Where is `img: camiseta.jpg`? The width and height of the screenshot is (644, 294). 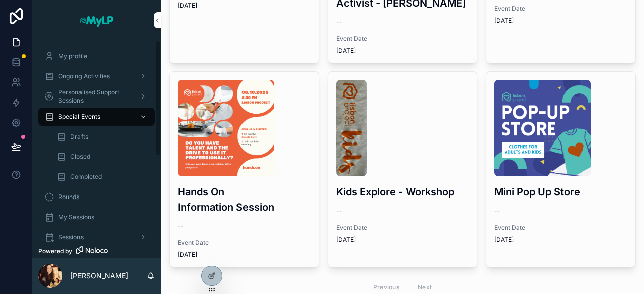
img: camiseta.jpg is located at coordinates (351, 128).